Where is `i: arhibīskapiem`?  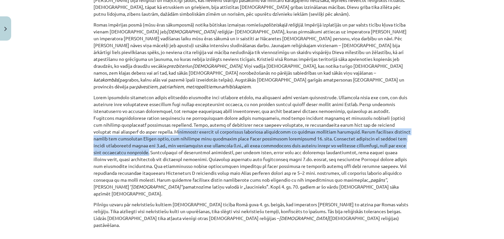
i: arhibīskapiem is located at coordinates (236, 87).